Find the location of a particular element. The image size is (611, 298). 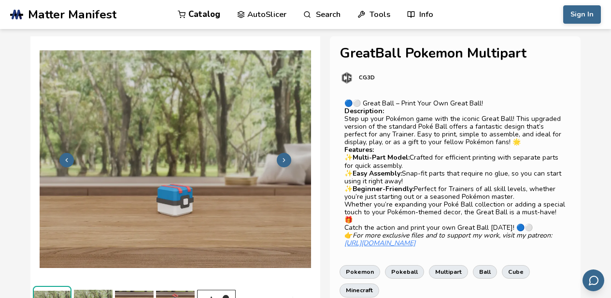

strong: Easy Assembly: is located at coordinates (377, 173).